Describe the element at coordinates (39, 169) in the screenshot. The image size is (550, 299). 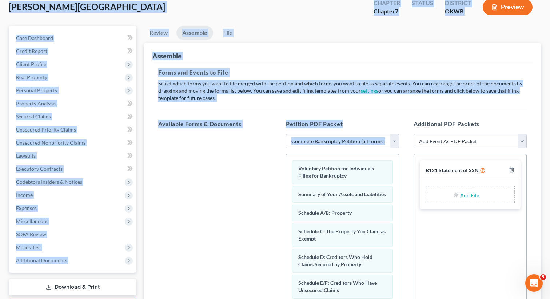
I see `span: Executory Contracts` at that location.